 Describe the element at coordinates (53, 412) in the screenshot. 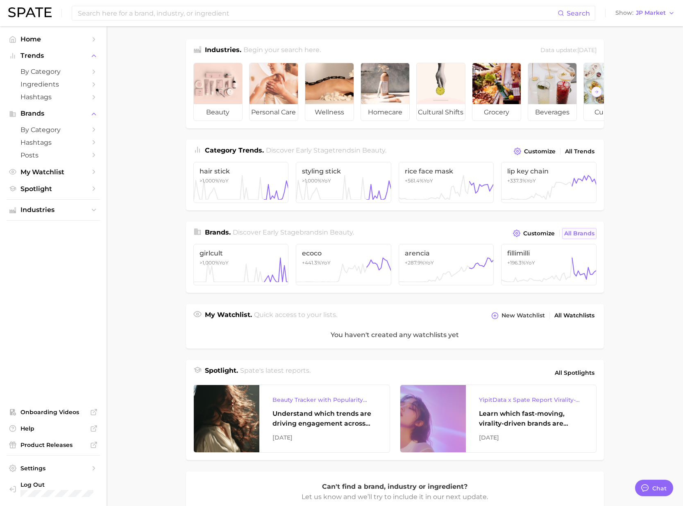

I see `a: Onboarding Videos` at that location.